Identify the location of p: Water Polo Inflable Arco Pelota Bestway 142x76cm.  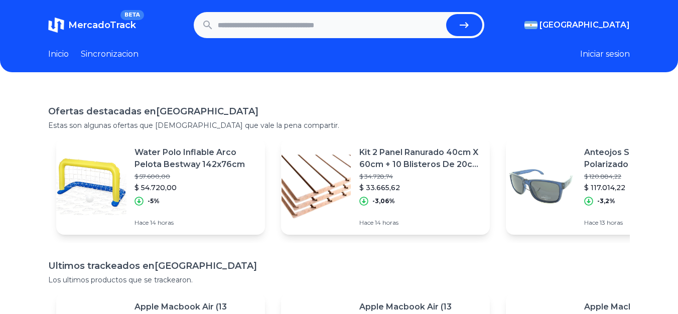
(196, 158).